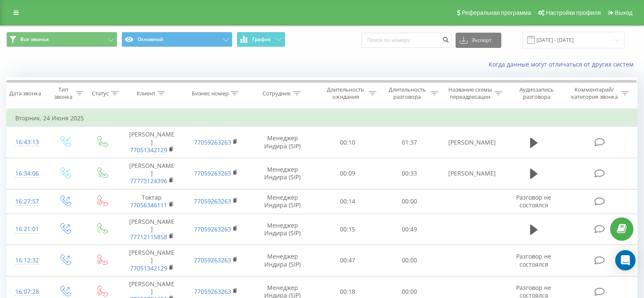 Image resolution: width=644 pixels, height=298 pixels. Describe the element at coordinates (573, 13) in the screenshot. I see `span: Настройки профиля` at that location.